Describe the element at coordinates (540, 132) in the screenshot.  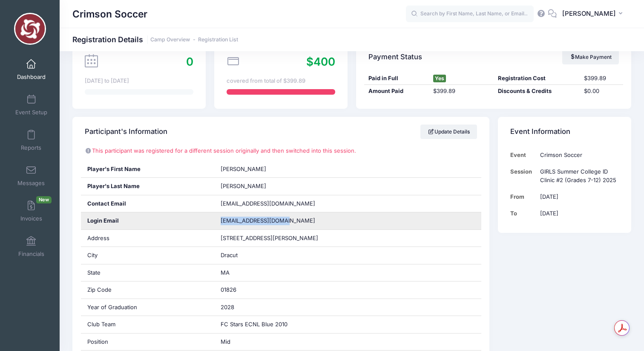
I see `h4: Event Information` at that location.